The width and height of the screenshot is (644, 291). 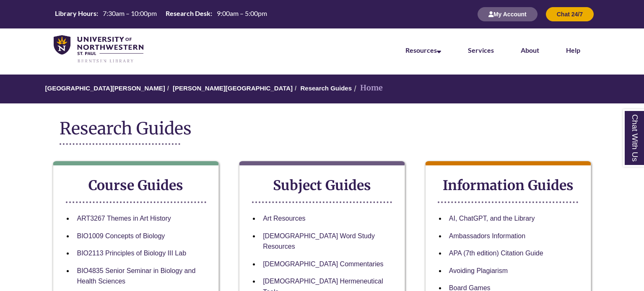 I want to click on button: My Account, so click(x=507, y=14).